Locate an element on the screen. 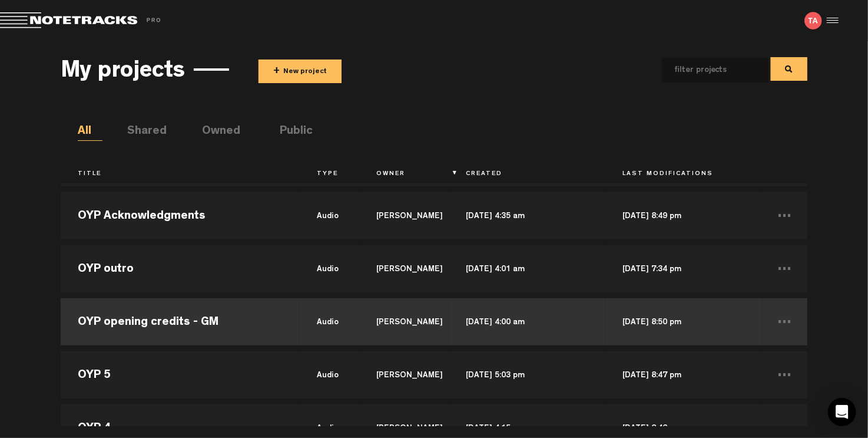 This screenshot has width=868, height=438. img: letters is located at coordinates (813, 20).